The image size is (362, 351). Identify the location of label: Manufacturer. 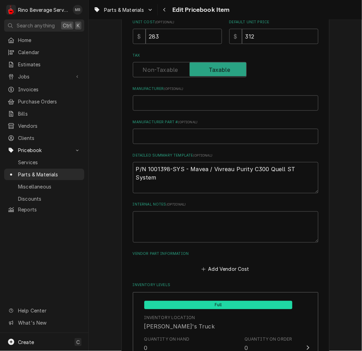
(226, 89).